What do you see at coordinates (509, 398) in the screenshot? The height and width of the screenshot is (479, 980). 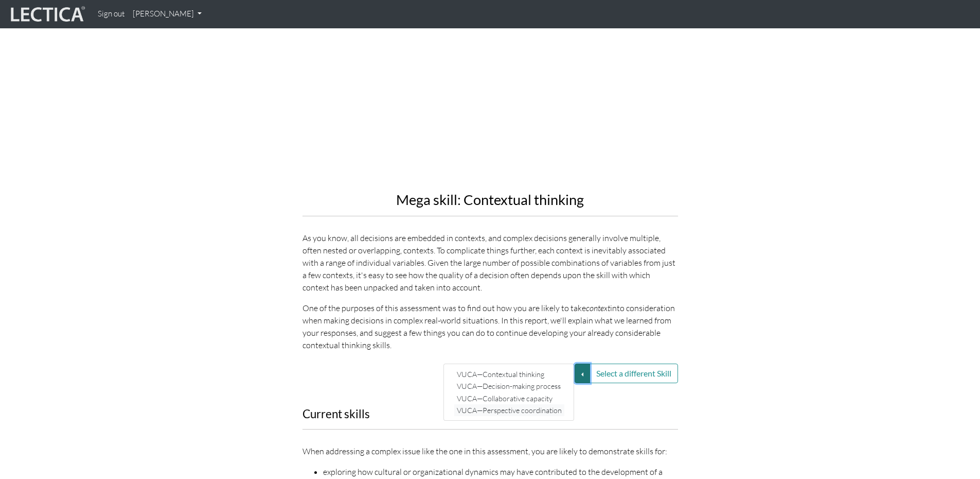 I see `a: VUCA—Collaborative capacity` at bounding box center [509, 398].